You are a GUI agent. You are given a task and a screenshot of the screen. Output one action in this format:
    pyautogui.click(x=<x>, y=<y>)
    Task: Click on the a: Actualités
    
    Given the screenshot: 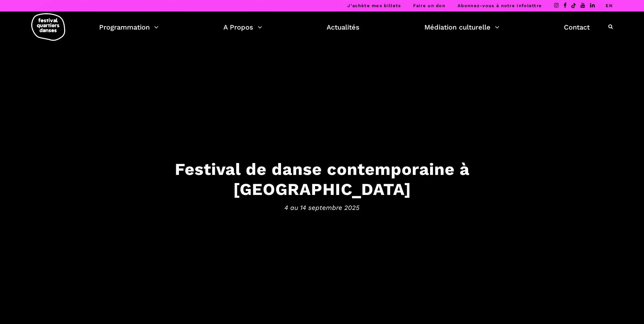 What is the action you would take?
    pyautogui.click(x=343, y=27)
    